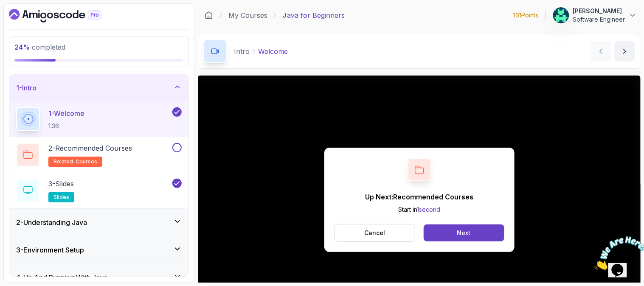  Describe the element at coordinates (40, 47) in the screenshot. I see `span: completed` at that location.